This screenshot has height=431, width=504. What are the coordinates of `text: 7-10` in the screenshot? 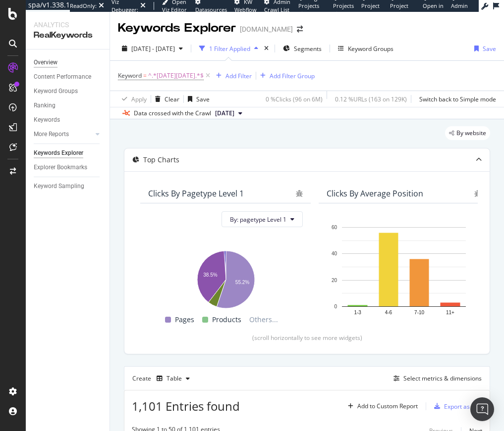 It's located at (419, 312).